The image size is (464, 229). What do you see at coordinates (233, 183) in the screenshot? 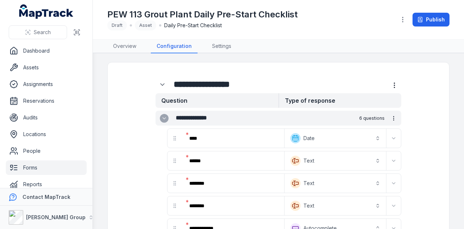
I see `div: :rknc:-form-item-label` at bounding box center [233, 183].